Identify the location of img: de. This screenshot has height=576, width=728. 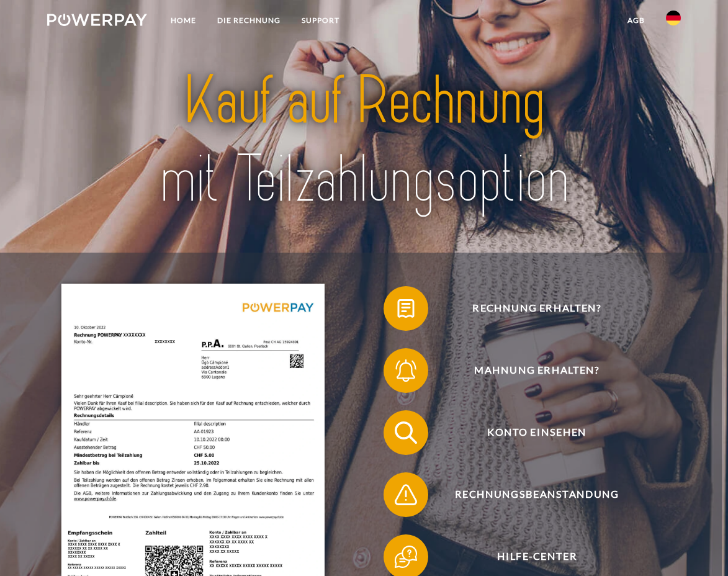
(674, 18).